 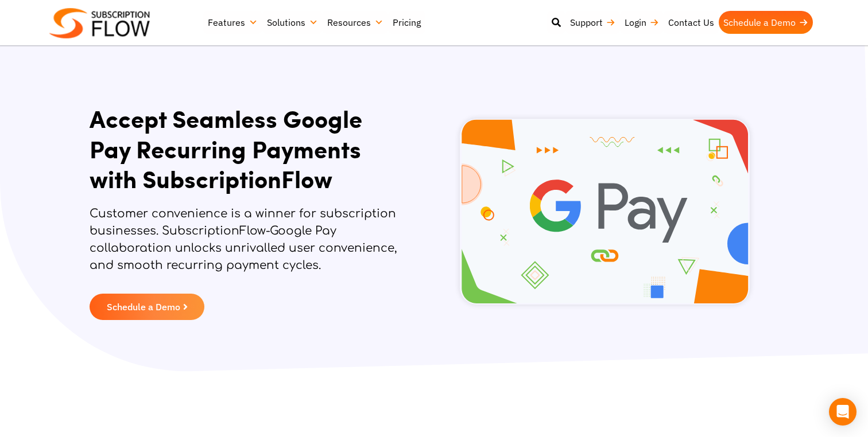 I want to click on span: Schedule a Demo, so click(x=143, y=307).